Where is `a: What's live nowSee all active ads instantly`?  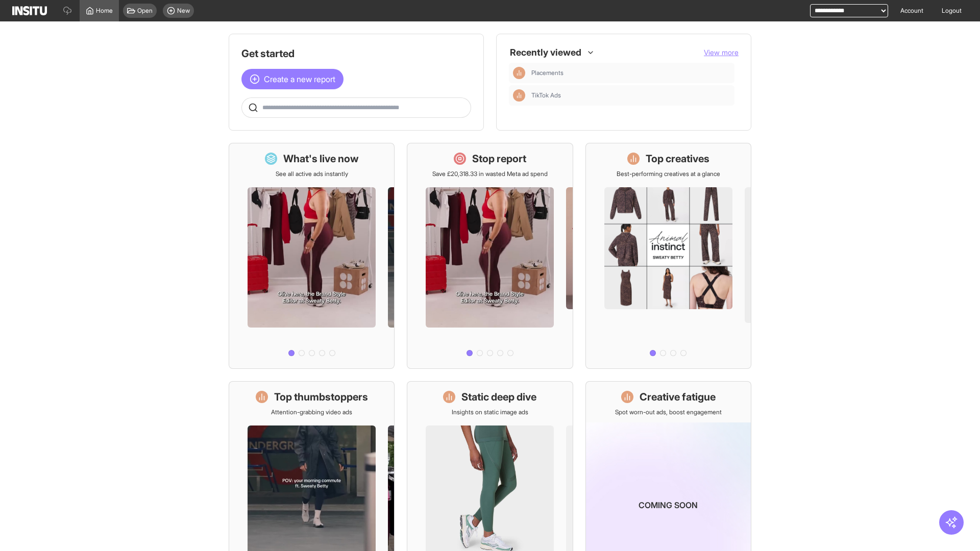 a: What's live nowSee all active ads instantly is located at coordinates (311, 256).